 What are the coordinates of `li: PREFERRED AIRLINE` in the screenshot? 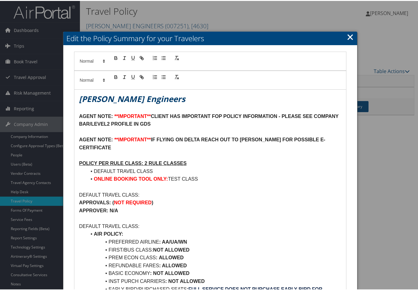 It's located at (214, 241).